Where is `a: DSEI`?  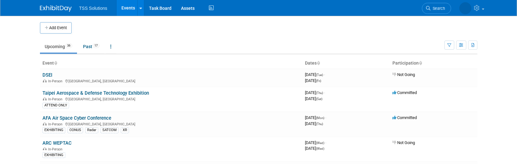
a: DSEI is located at coordinates (47, 75).